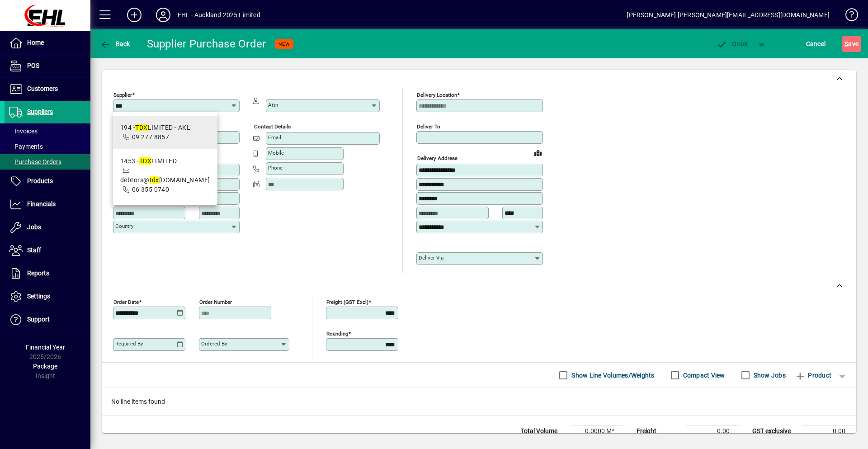 Image resolution: width=868 pixels, height=449 pixels. Describe the element at coordinates (35, 162) in the screenshot. I see `span: Purchase Orders` at that location.